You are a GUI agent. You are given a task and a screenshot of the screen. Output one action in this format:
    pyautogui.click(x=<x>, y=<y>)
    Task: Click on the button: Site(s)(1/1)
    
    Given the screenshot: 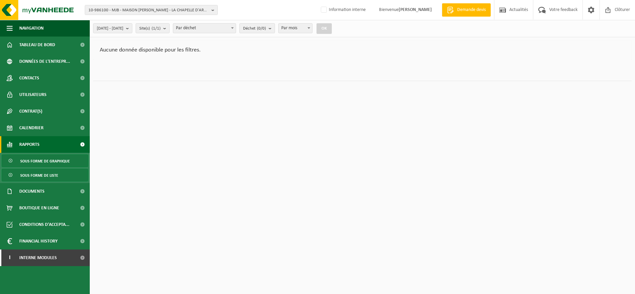 What is the action you would take?
    pyautogui.click(x=153, y=28)
    